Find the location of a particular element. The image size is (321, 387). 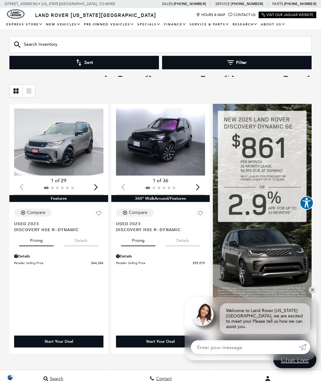

input: Enter your message is located at coordinates (245, 347).